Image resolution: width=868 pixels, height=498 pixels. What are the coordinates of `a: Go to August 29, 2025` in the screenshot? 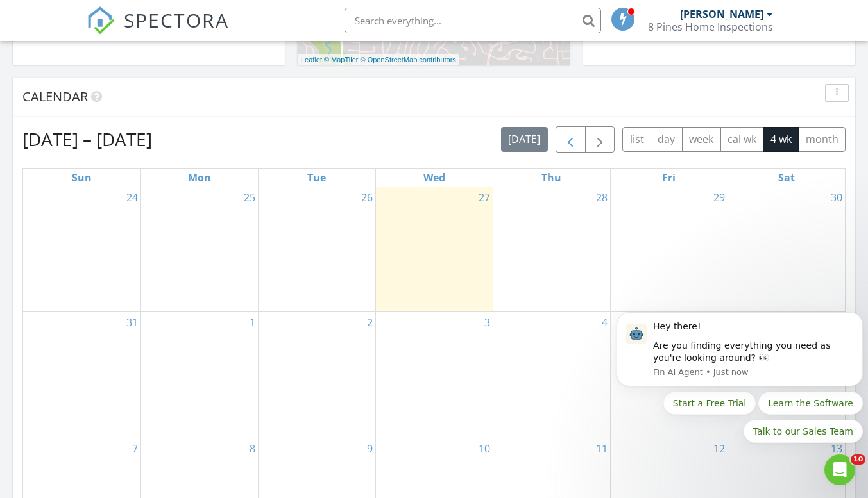 It's located at (720, 198).